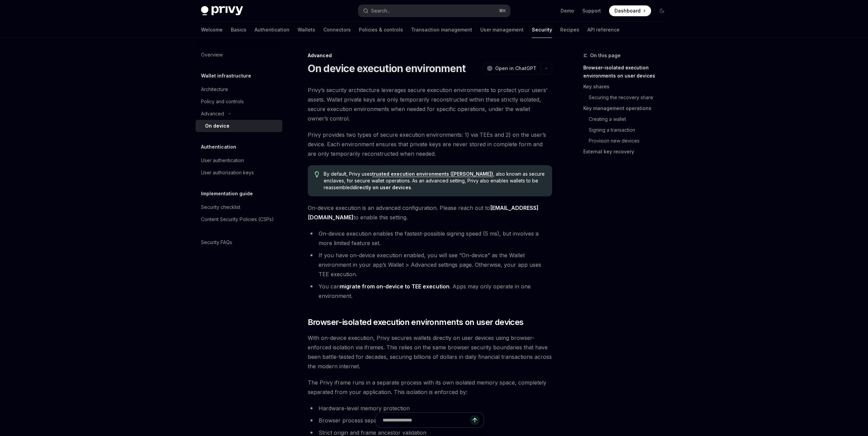  Describe the element at coordinates (442, 30) in the screenshot. I see `a: Transaction management` at that location.